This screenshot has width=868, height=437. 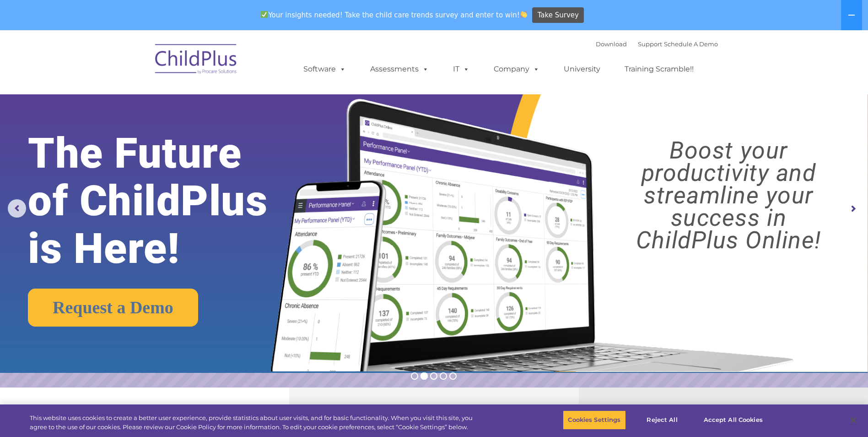 What do you see at coordinates (650, 44) in the screenshot?
I see `a: Support` at bounding box center [650, 44].